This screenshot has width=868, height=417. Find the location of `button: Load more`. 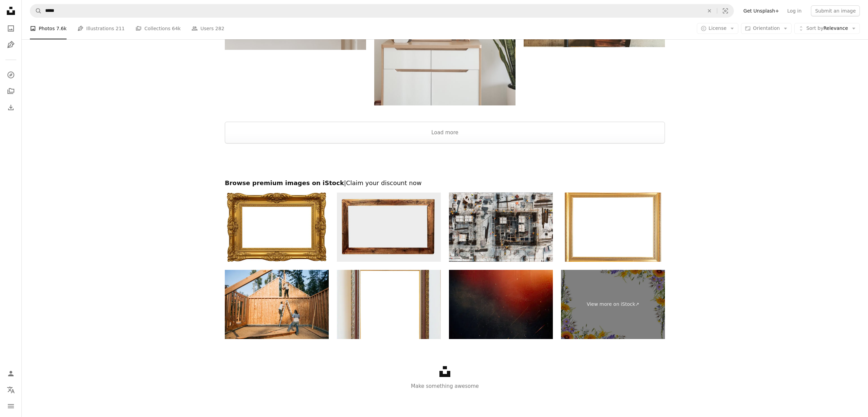

button: Load more is located at coordinates (445, 133).